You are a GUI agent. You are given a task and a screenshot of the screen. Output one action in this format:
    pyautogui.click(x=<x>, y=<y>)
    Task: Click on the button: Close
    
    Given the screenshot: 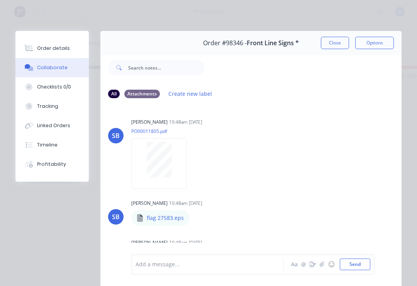 What is the action you would take?
    pyautogui.click(x=335, y=43)
    